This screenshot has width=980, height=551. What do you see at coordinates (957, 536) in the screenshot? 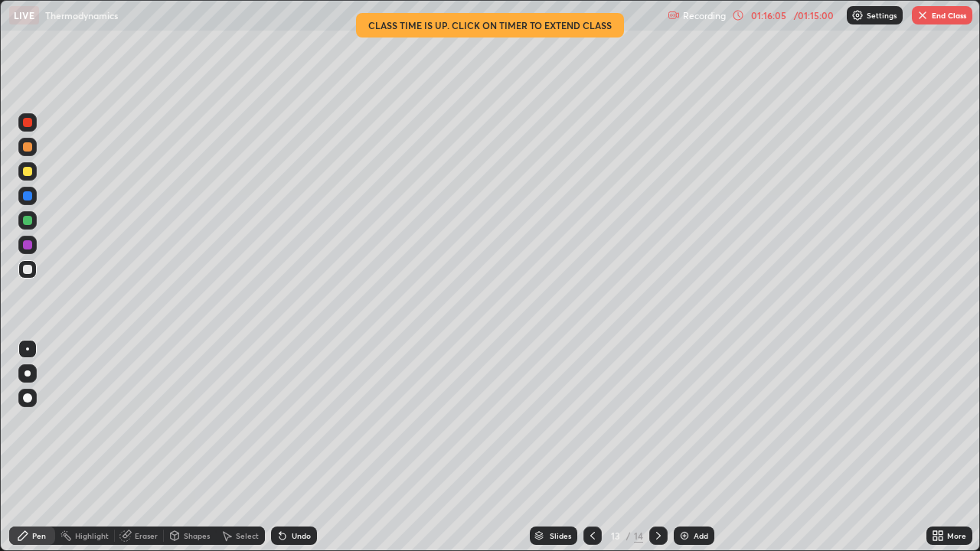
I see `div: More` at bounding box center [957, 536].